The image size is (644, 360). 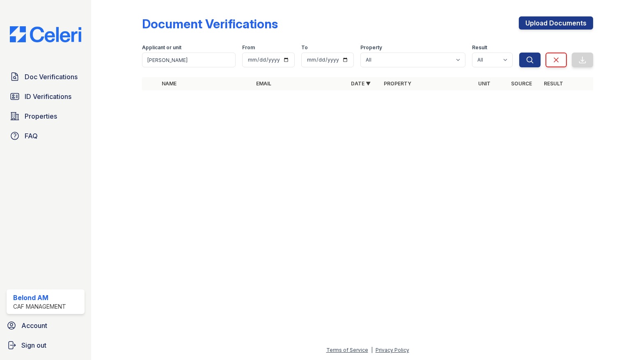 I want to click on input: Search by name, email, or unit number, so click(x=189, y=60).